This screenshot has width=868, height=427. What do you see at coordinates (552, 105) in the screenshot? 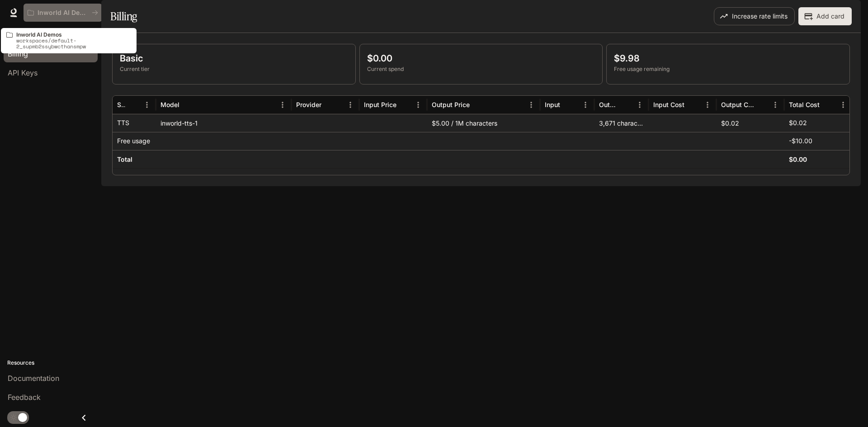
I see `div: Input` at bounding box center [552, 105].